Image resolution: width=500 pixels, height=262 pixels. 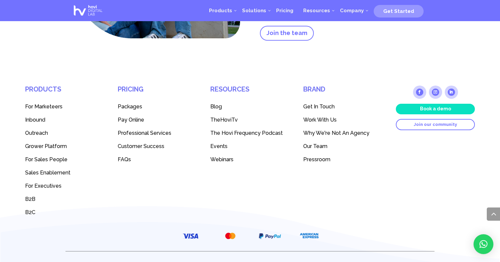 I want to click on span: TheHoviTv, so click(x=224, y=120).